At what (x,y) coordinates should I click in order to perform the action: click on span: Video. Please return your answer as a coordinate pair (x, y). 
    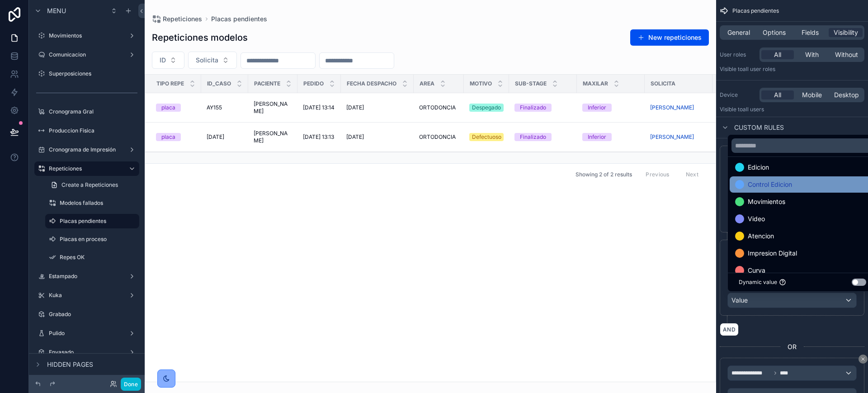
    Looking at the image, I should click on (756, 219).